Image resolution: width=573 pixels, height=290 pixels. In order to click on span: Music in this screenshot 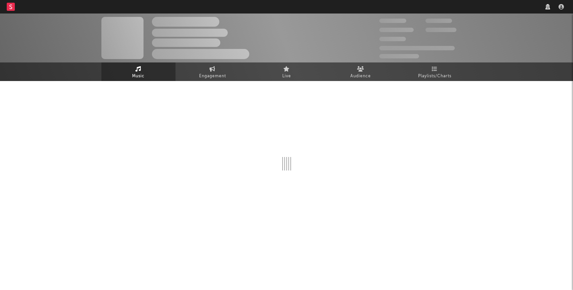, I will do `click(138, 76)`.